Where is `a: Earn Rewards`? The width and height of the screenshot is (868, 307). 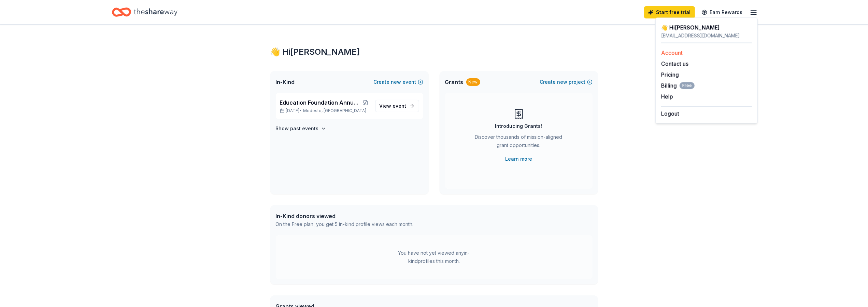
a: Earn Rewards is located at coordinates (722, 12).